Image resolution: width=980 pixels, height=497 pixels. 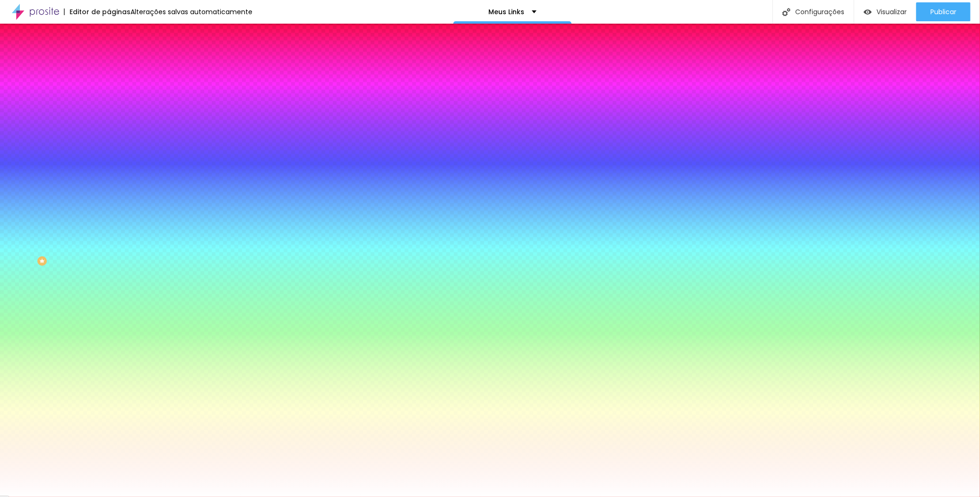 What do you see at coordinates (507, 12) in the screenshot?
I see `p: Meus Links` at bounding box center [507, 12].